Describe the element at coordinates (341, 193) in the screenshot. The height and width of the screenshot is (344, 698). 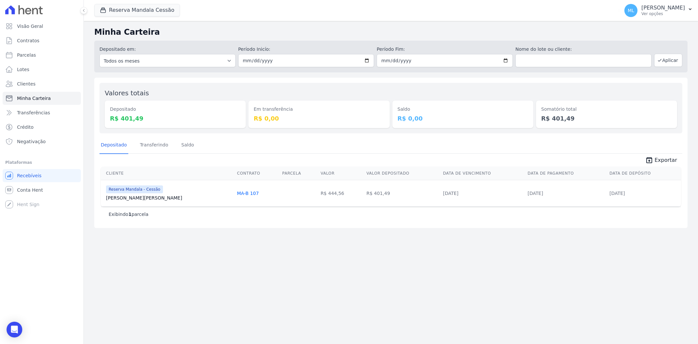
I see `td: R$ 444,56` at that location.